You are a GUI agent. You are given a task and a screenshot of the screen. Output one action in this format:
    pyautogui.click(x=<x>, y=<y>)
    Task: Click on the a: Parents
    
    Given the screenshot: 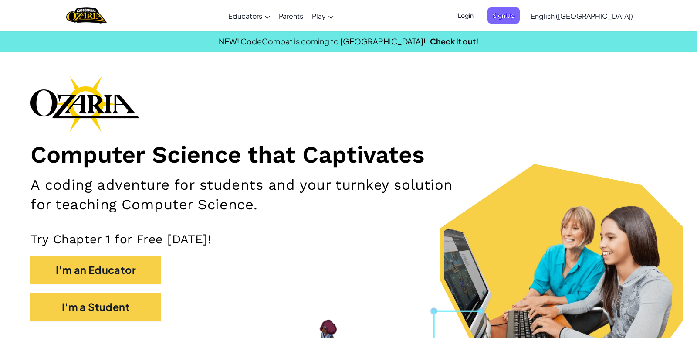 What is the action you would take?
    pyautogui.click(x=291, y=16)
    